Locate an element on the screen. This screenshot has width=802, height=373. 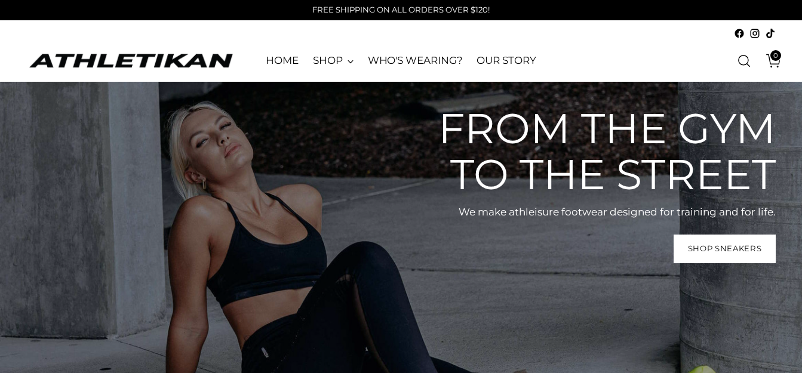
span: 0 is located at coordinates (776, 56).